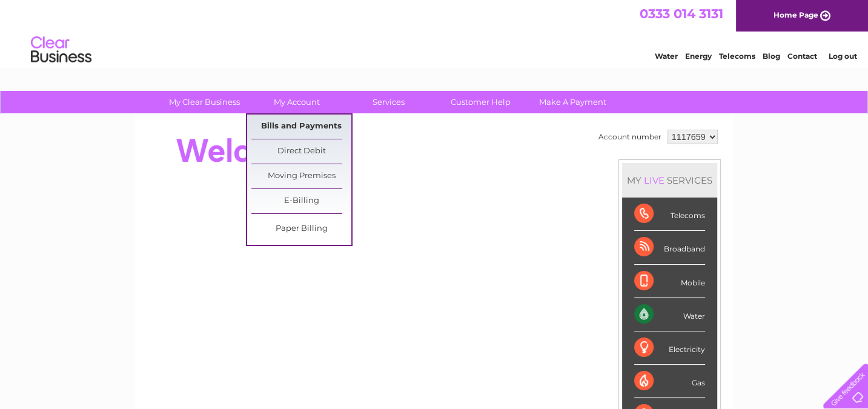 This screenshot has width=868, height=409. Describe the element at coordinates (301, 229) in the screenshot. I see `a: Paper Billing` at that location.